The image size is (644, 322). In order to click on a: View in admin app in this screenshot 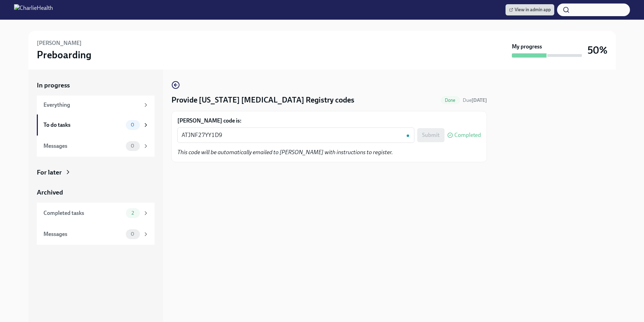, I will do `click(530, 10)`.